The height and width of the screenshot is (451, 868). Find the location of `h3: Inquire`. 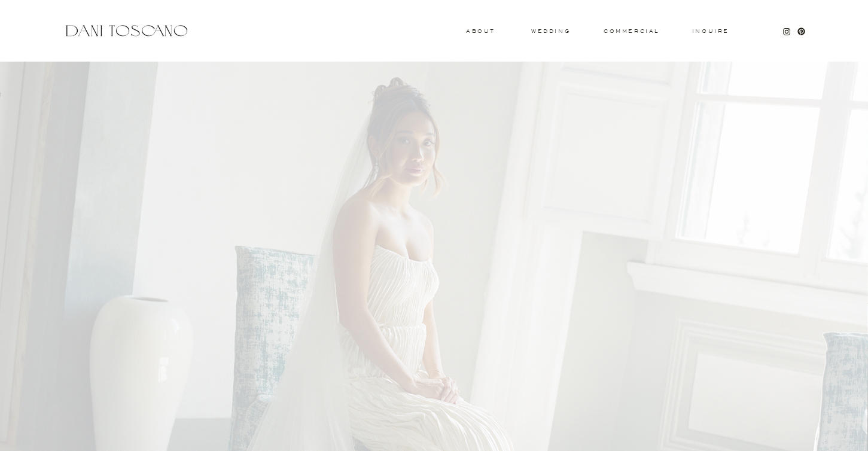

h3: Inquire is located at coordinates (710, 31).